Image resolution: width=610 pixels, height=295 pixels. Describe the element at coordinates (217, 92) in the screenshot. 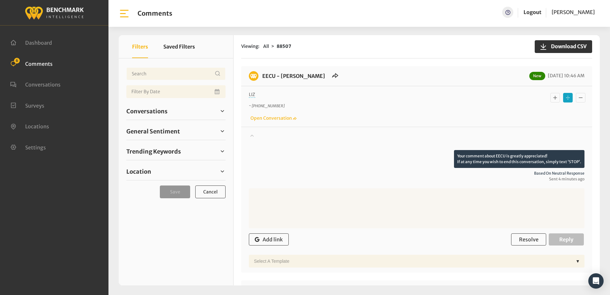

I see `button: Open Calendar` at that location.